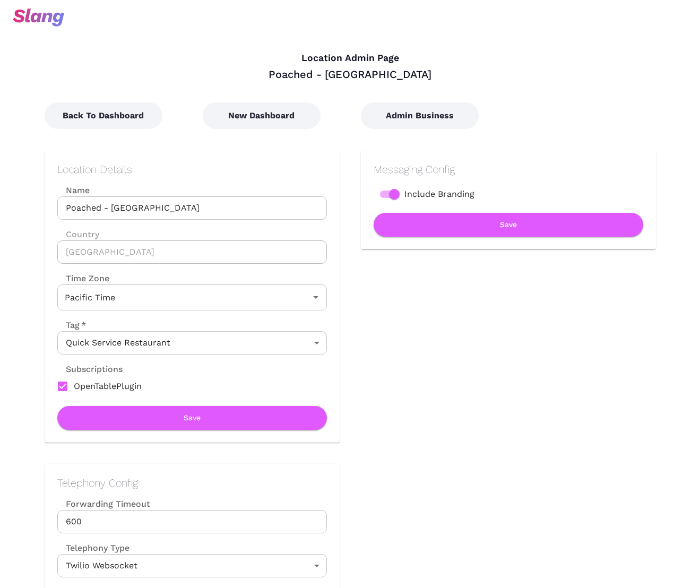  What do you see at coordinates (38, 18) in the screenshot?
I see `img: svg+xml;base64,PHN2ZyB3aWR0aD0iOTciIGhlaWdodD0iMzQiIHZpZXdCb3g9IjAgMCA5NyAzNCIgZmlsbD0ibm9uZSIgeG...` at bounding box center [38, 18].